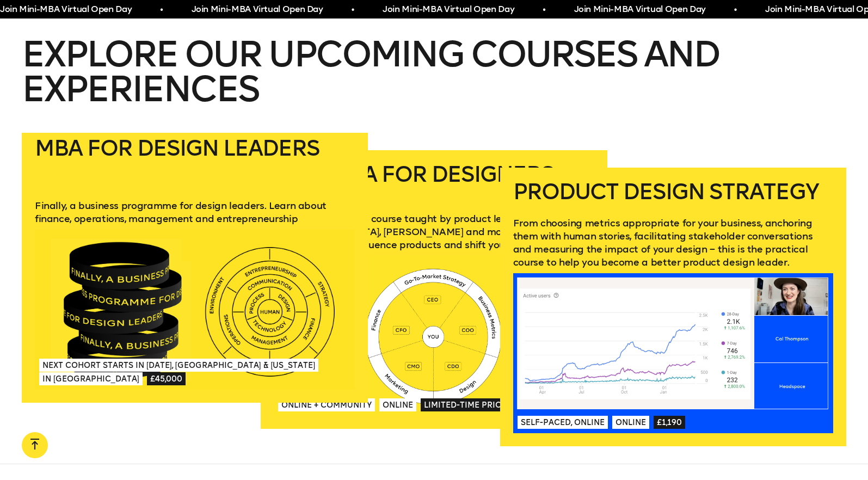 This screenshot has width=868, height=480. I want to click on a: Product Design StrategyFrom choosing metrics appropriate for your business, anchoring them with h..., so click(673, 307).